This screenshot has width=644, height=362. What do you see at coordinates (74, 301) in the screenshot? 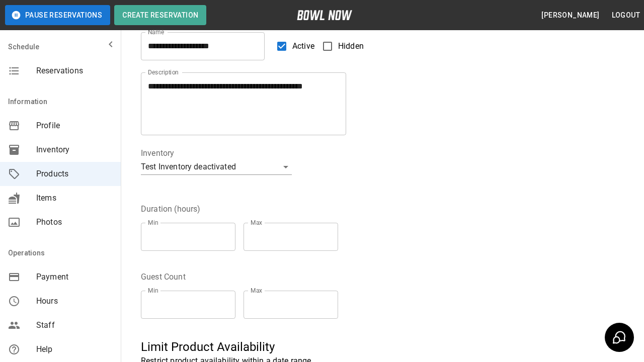
I see `span: Hours` at bounding box center [74, 301].